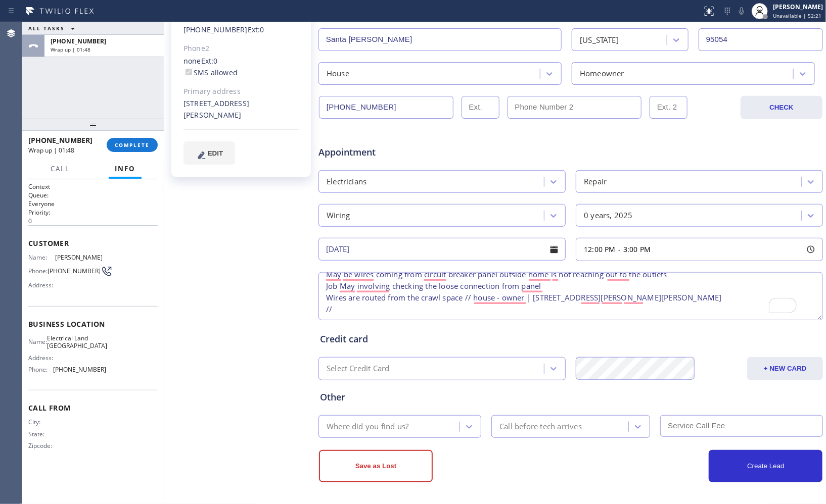  What do you see at coordinates (132, 145) in the screenshot?
I see `span: COMPLETE` at bounding box center [132, 145].